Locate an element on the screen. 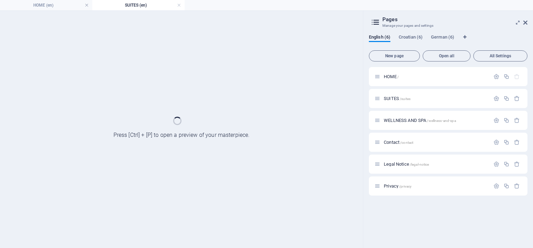  h3: Manage your pages and settings is located at coordinates (448, 26).